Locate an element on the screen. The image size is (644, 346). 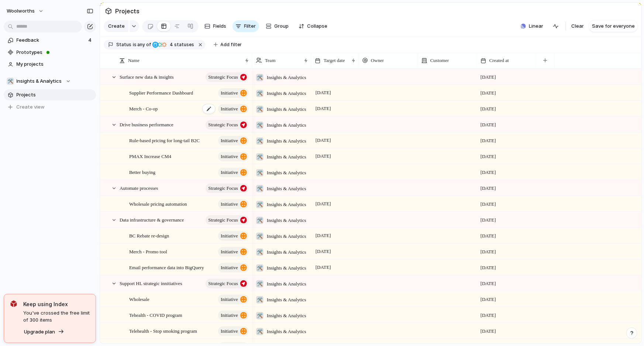
span: BC Rebate re-design is located at coordinates (149, 235).